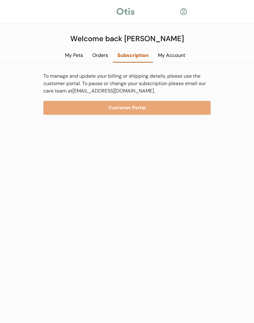 This screenshot has height=323, width=254. I want to click on div: My Pets, so click(74, 55).